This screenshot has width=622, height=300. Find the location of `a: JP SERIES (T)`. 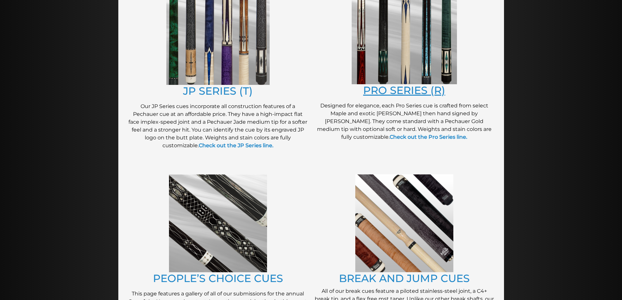

a: JP SERIES (T) is located at coordinates (218, 91).